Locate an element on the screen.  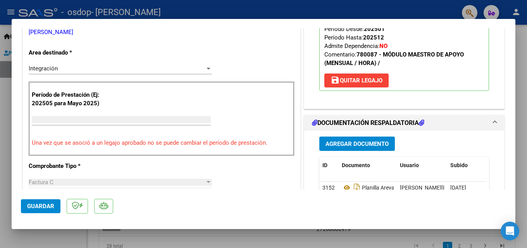
p: Area destinado * is located at coordinates (69, 53).